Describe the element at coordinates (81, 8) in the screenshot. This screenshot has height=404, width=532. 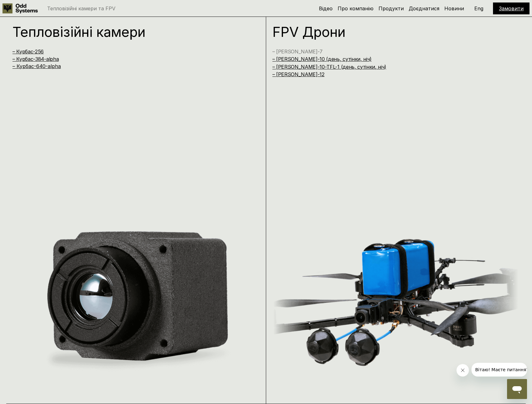
I see `p: Тепловізійні камери та FPV` at that location.